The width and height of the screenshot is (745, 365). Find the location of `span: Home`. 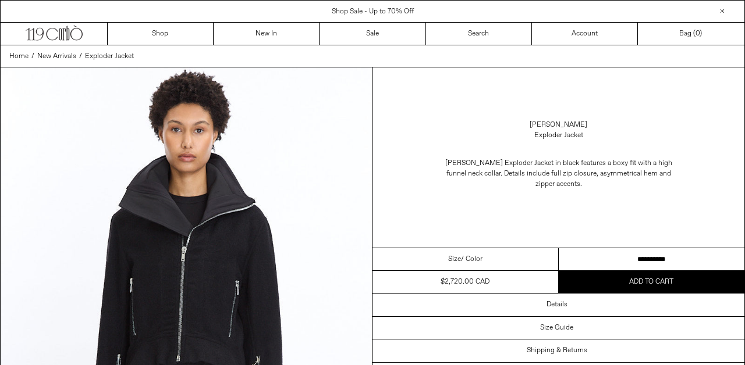

span: Home is located at coordinates (19, 56).